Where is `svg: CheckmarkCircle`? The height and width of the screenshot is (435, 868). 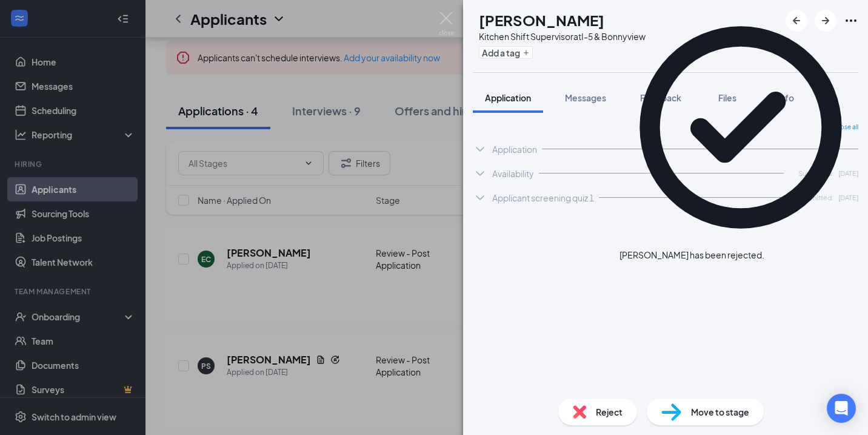
svg: CheckmarkCircle is located at coordinates (740, 128).